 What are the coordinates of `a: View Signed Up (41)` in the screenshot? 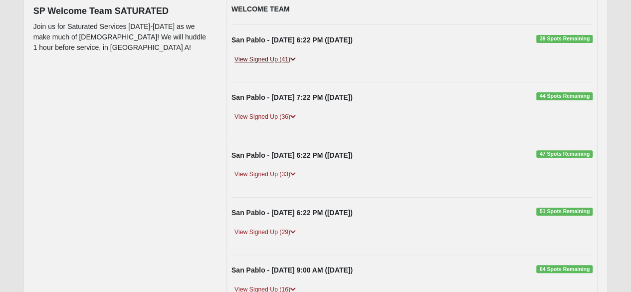 It's located at (265, 59).